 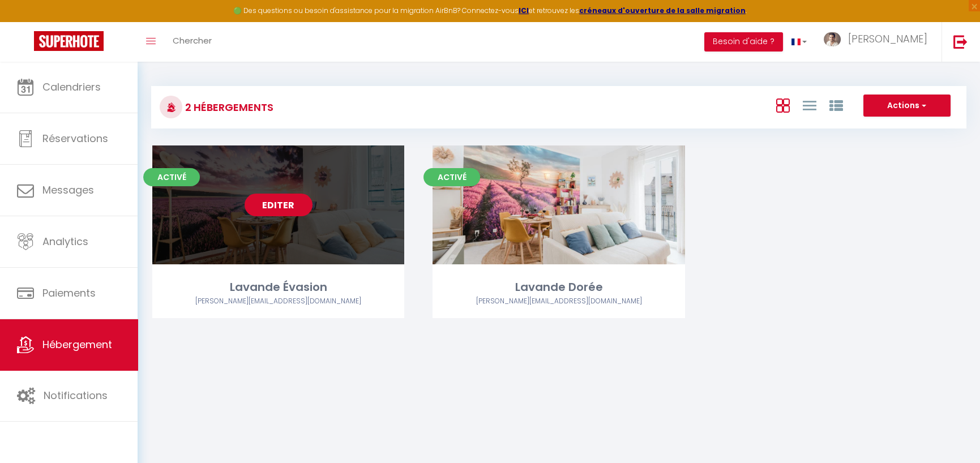 What do you see at coordinates (743, 42) in the screenshot?
I see `button: Besoin d'aide ?` at bounding box center [743, 42].